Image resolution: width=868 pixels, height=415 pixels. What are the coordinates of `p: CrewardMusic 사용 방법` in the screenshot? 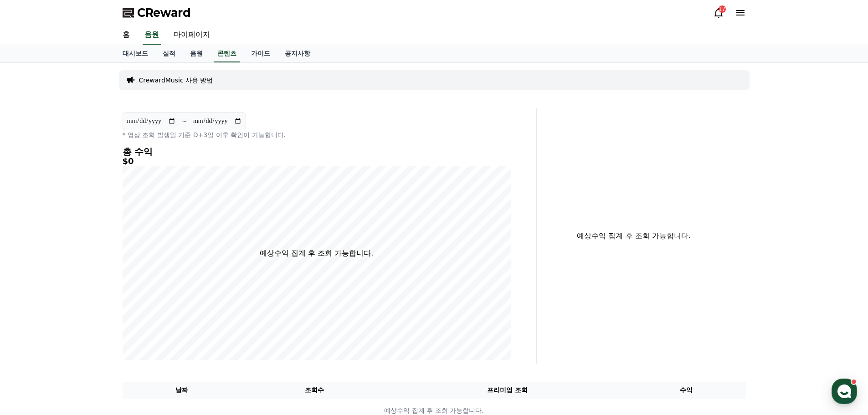 It's located at (176, 80).